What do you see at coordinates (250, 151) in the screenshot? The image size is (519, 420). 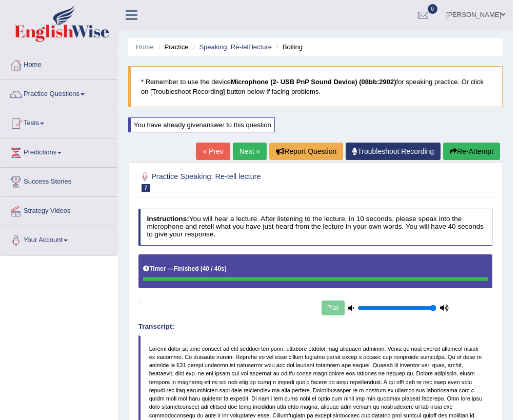 I see `a: Next »` at bounding box center [250, 151].